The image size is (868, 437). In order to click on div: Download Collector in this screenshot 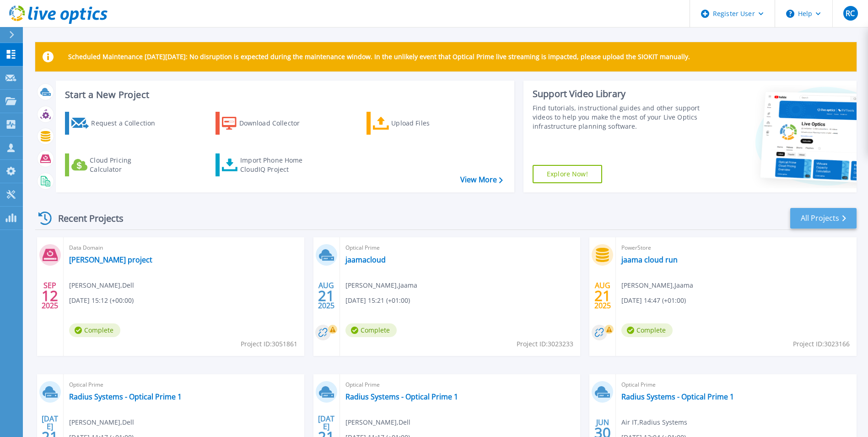, I will do `click(276, 123)`.